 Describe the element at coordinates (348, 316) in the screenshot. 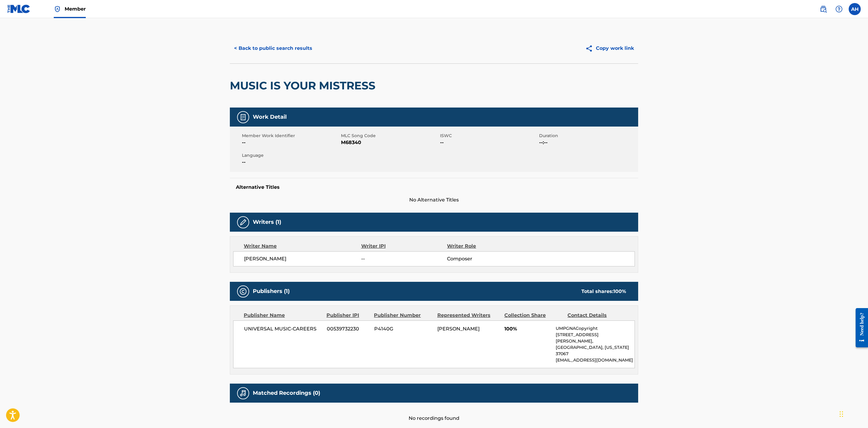

I see `div: Publisher IPI` at that location.